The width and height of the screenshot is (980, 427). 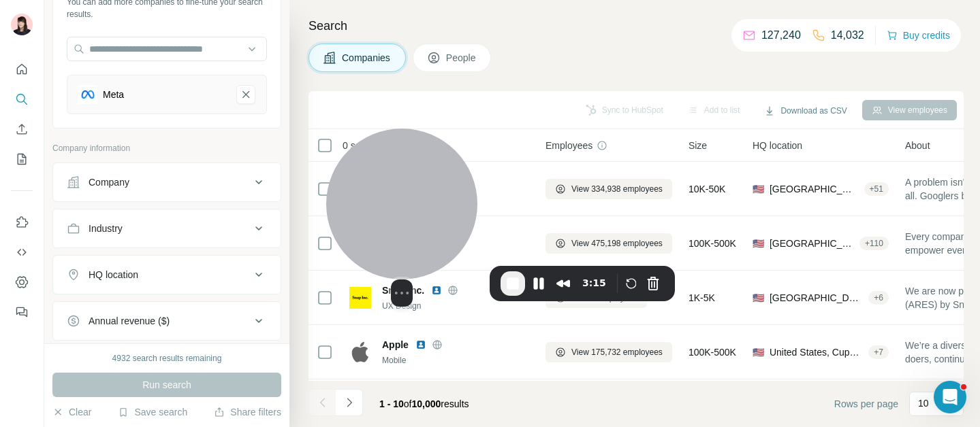 I want to click on button: Enrich CSV, so click(x=22, y=129).